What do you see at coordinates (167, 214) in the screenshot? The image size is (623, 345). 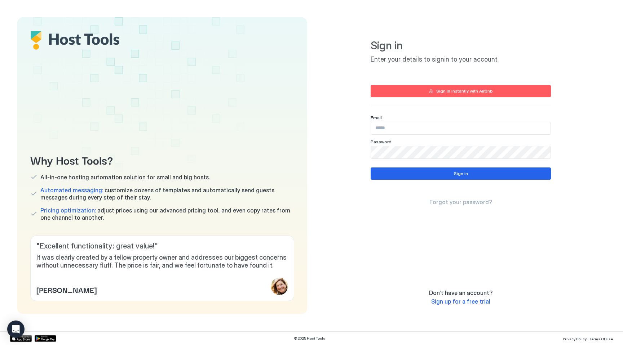 I see `span: adjust prices using our advanced pricing tool, and even copy rates from one channel to another.` at bounding box center [167, 214].